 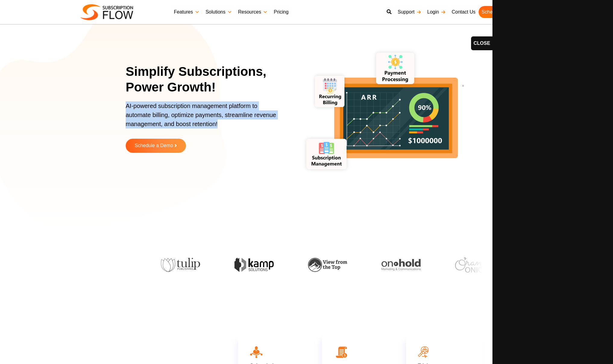 I want to click on a: Login, so click(x=436, y=12).